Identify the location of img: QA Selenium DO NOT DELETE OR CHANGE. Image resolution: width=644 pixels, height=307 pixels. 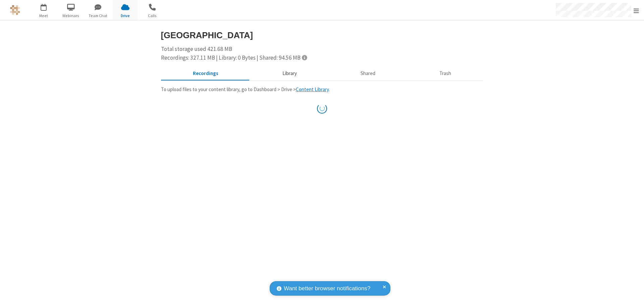
(15, 10).